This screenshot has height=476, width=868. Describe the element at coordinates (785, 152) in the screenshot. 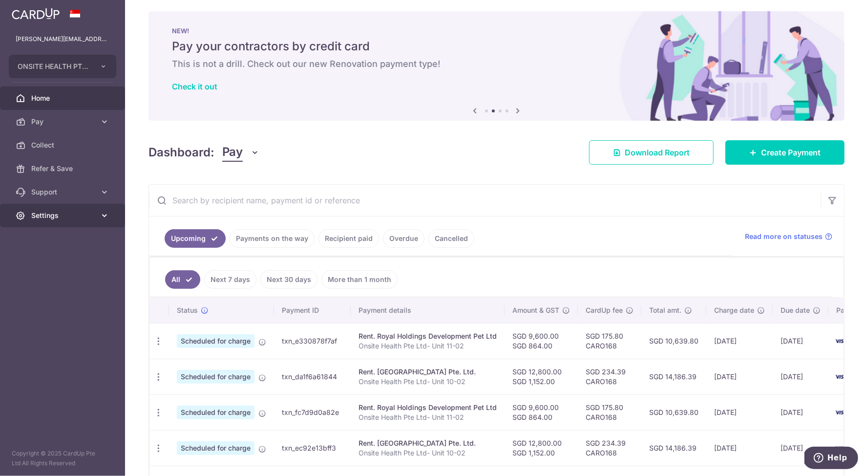

I see `a: Create Payment` at that location.